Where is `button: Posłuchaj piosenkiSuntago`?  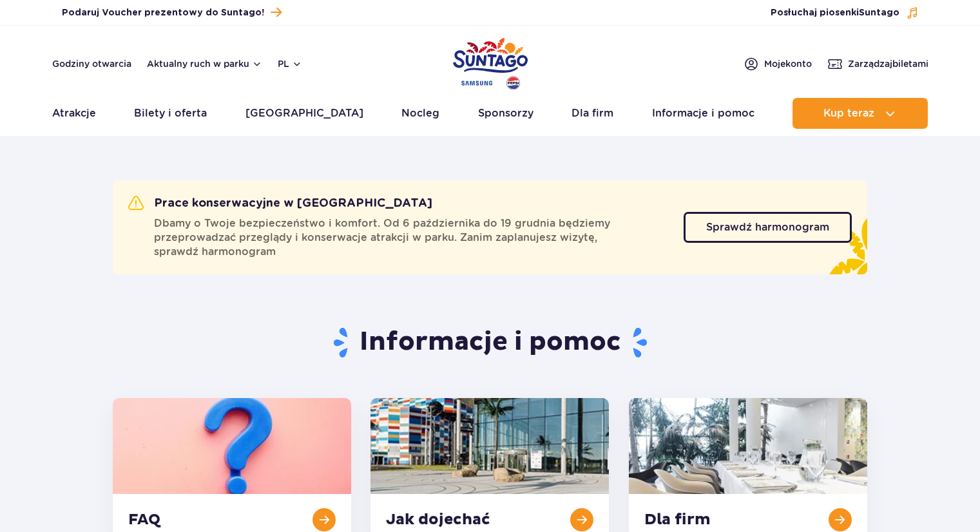
button: Posłuchaj piosenkiSuntago is located at coordinates (844, 13).